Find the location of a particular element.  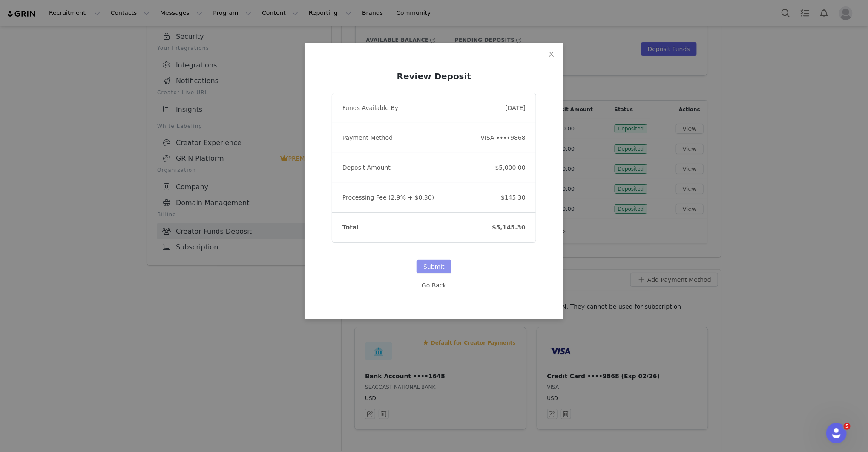

span: $5,000.00 is located at coordinates (510, 167).